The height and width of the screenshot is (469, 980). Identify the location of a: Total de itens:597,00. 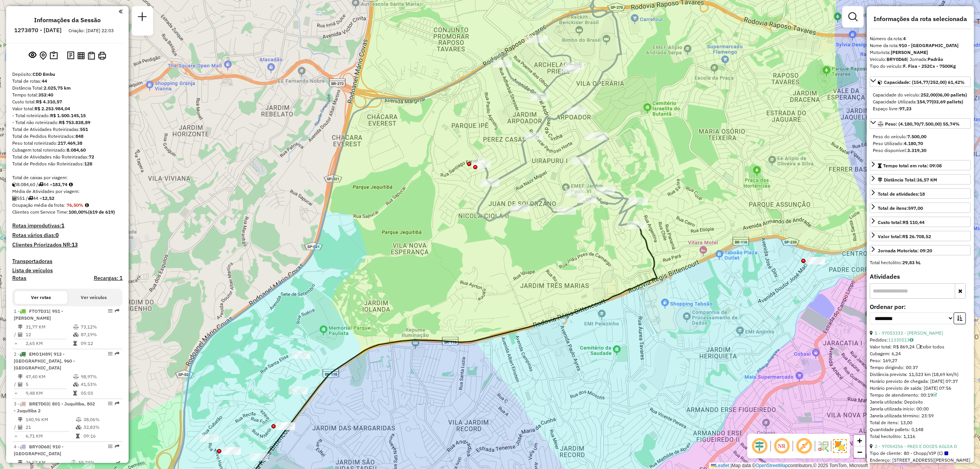
(921, 207).